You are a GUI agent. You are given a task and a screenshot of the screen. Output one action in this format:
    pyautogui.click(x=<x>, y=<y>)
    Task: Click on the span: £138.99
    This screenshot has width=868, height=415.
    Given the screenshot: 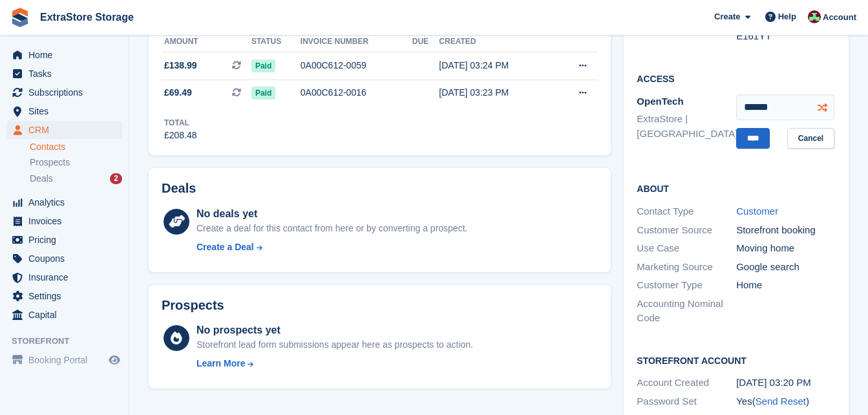 What is the action you would take?
    pyautogui.click(x=180, y=65)
    